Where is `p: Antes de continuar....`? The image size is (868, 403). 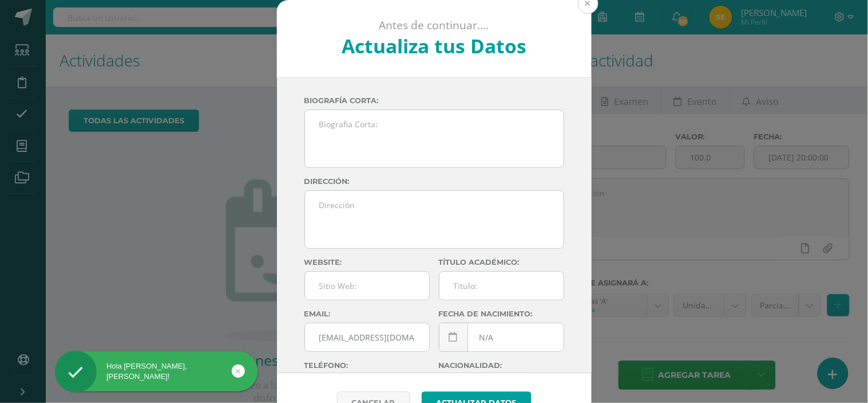 p: Antes de continuar.... is located at coordinates (434, 25).